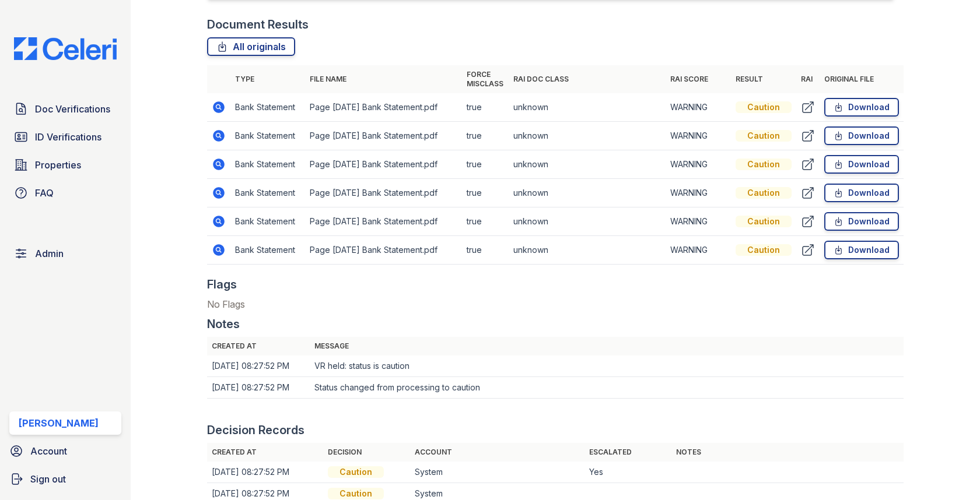 This screenshot has width=980, height=500. I want to click on th: RAI Score, so click(698, 79).